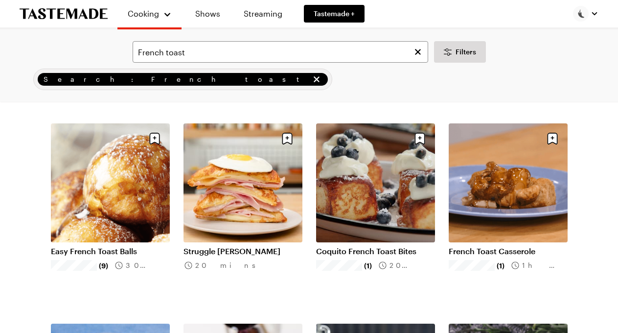 The image size is (618, 333). Describe the element at coordinates (143, 13) in the screenshot. I see `span: Cooking` at that location.